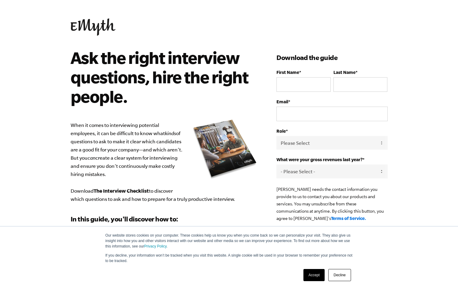  I want to click on h3: Download the guide, so click(332, 58).